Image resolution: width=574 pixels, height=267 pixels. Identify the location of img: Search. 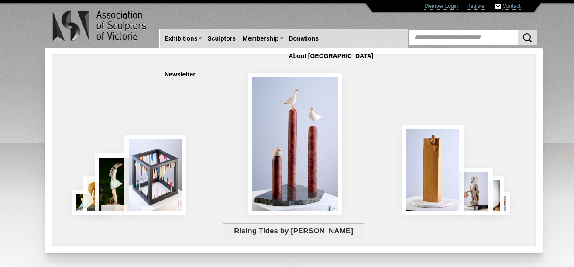
(527, 38).